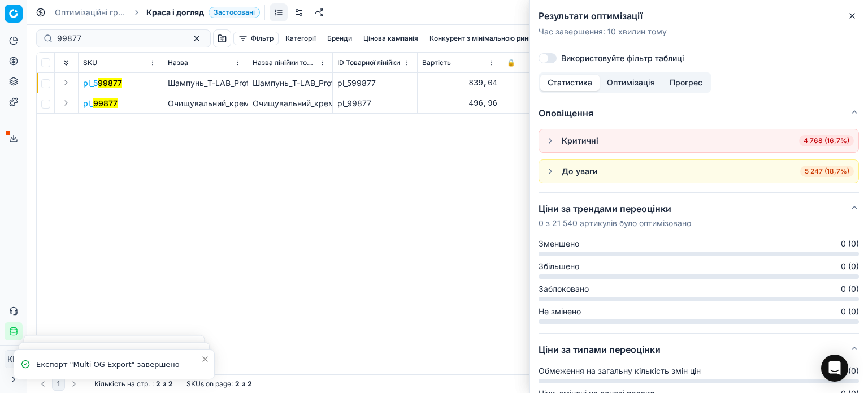  Describe the element at coordinates (559, 267) in the screenshot. I see `span: Збільшено` at that location.